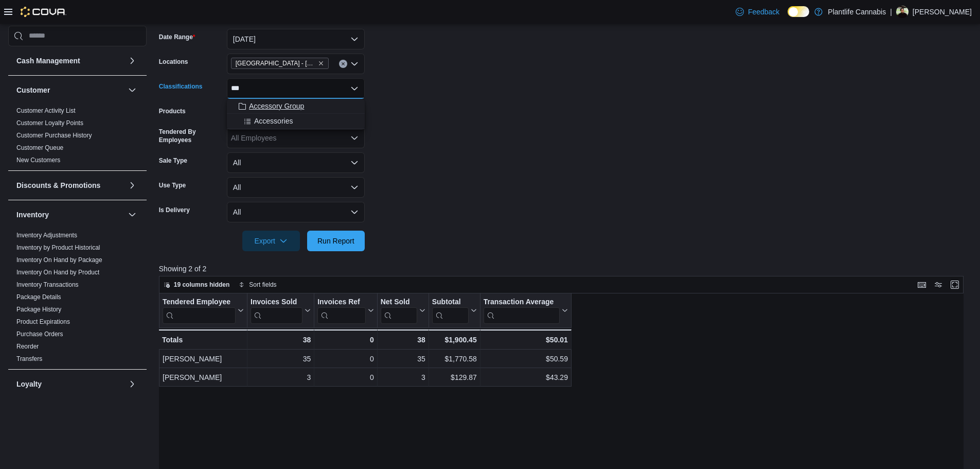  What do you see at coordinates (336, 241) in the screenshot?
I see `span: Run Report` at bounding box center [336, 241].